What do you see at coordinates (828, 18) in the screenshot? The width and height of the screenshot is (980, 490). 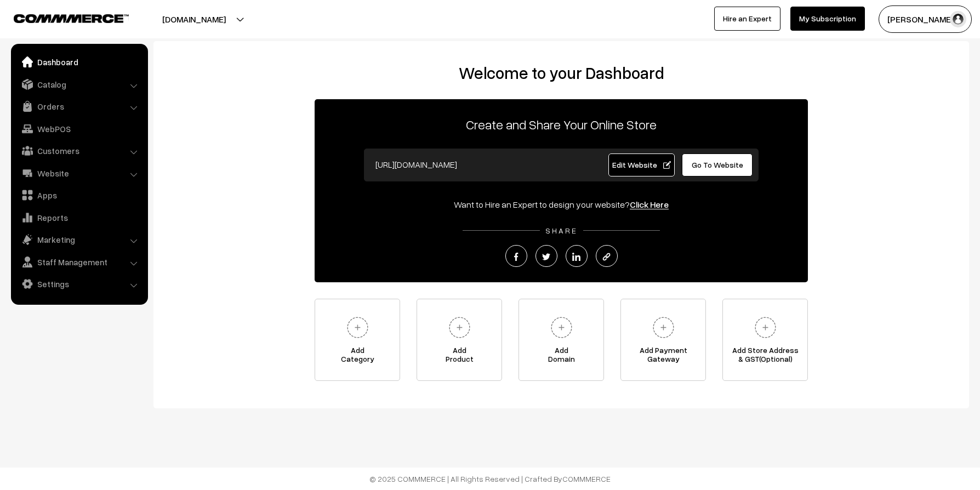 I see `a: My Subscription` at bounding box center [828, 18].